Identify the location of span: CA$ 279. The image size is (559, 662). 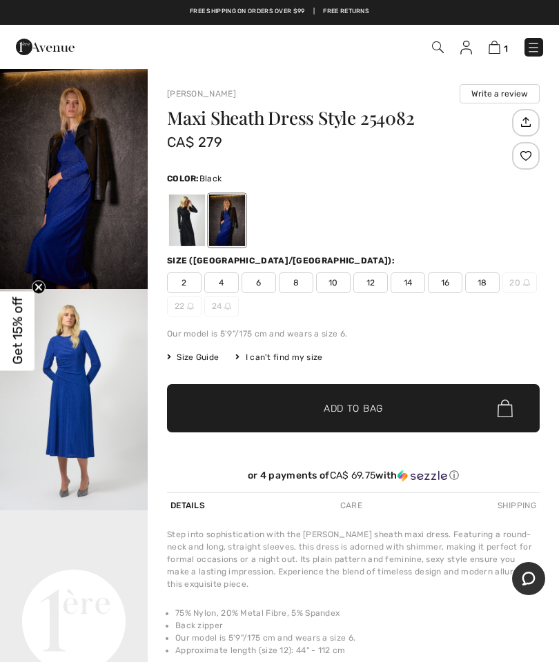
(195, 142).